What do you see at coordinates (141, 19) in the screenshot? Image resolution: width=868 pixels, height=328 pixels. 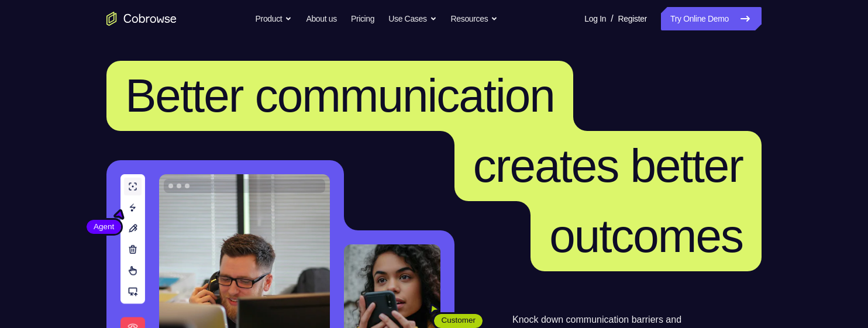 I see `a: Go to the home page` at bounding box center [141, 19].